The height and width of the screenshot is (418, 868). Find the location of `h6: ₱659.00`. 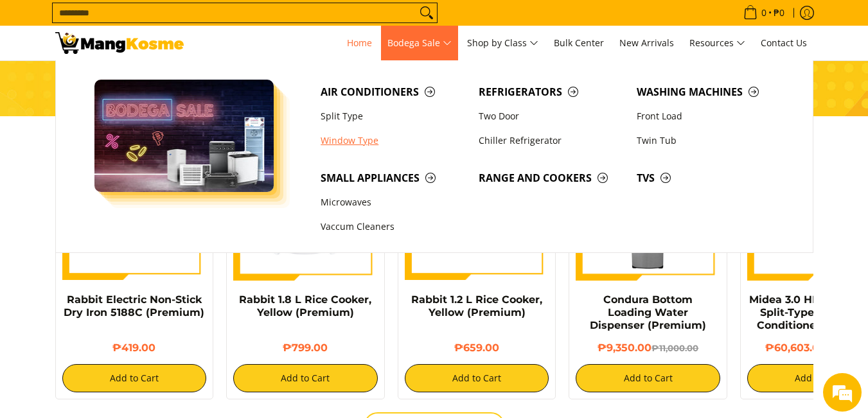

h6: ₱659.00 is located at coordinates (477, 348).